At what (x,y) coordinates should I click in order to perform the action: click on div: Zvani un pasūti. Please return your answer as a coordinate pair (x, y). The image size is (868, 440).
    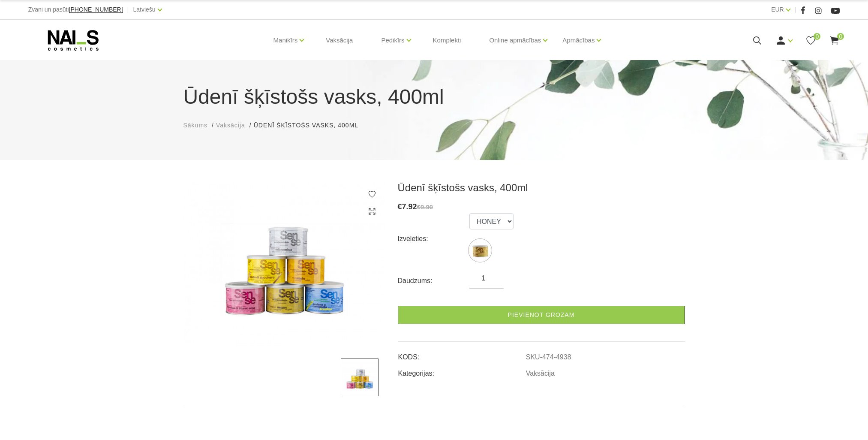
    Looking at the image, I should click on (76, 10).